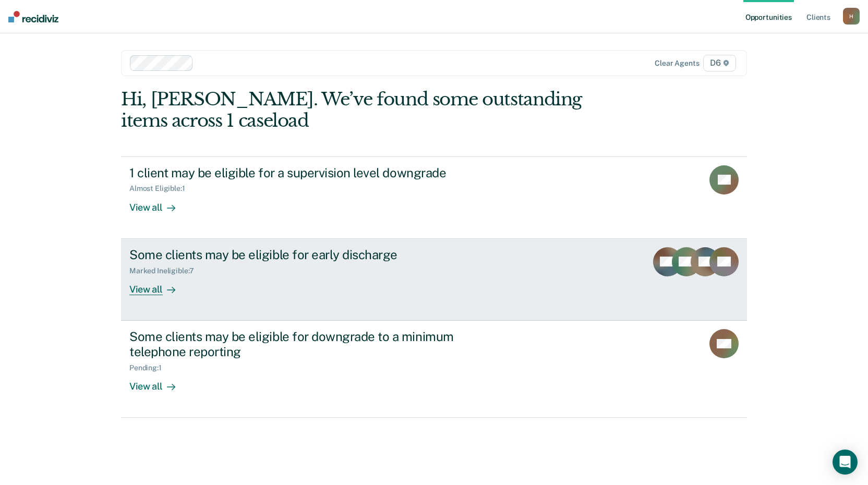  What do you see at coordinates (434, 279) in the screenshot?
I see `a: Some clients may be eligible for early dischargeMarked Ineligible:7View all` at bounding box center [434, 279].